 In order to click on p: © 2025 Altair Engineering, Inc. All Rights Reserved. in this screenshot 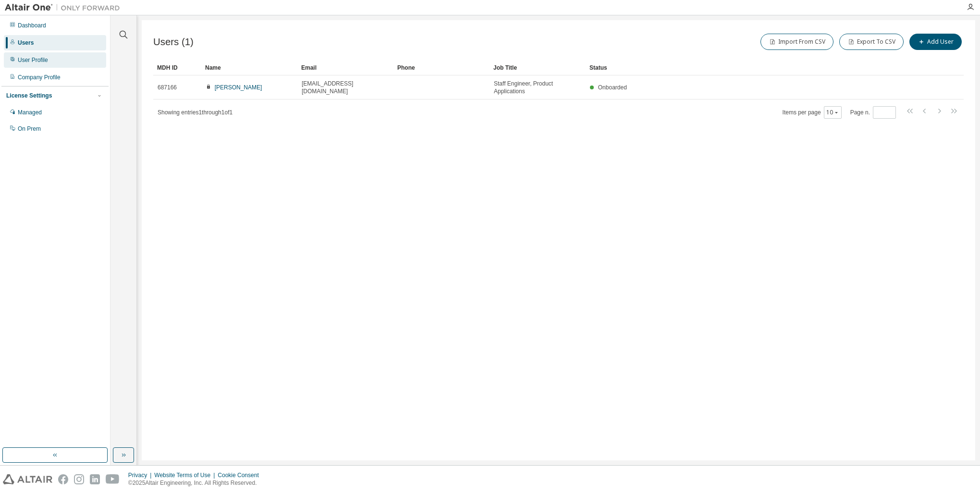, I will do `click(197, 483)`.